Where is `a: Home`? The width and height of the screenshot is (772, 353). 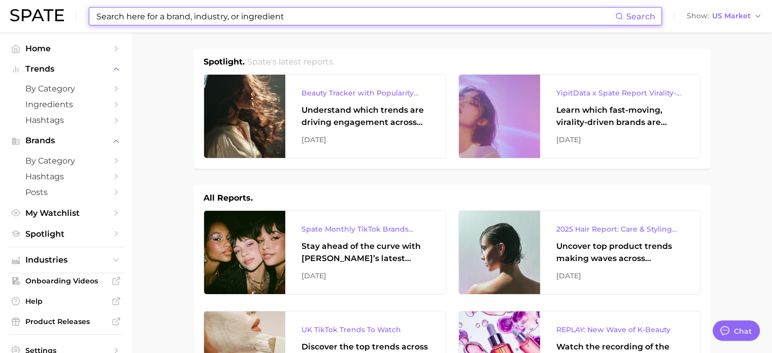
a: Home is located at coordinates (66, 48).